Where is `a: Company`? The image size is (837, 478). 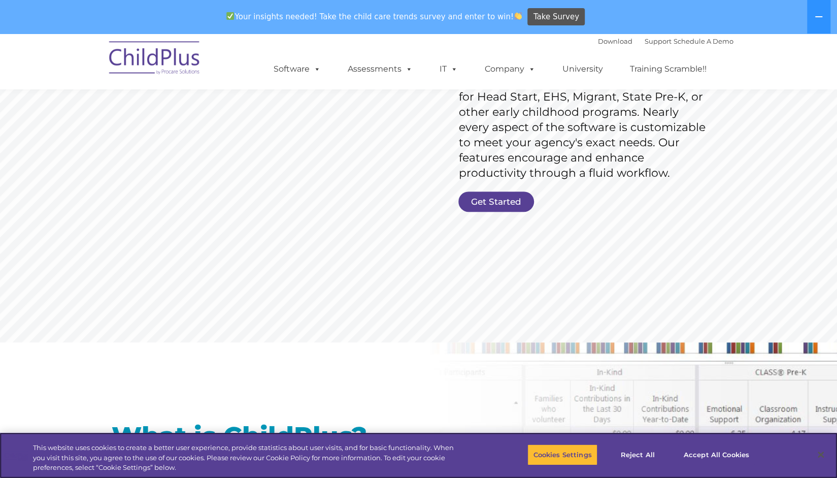
a: Company is located at coordinates (510, 69).